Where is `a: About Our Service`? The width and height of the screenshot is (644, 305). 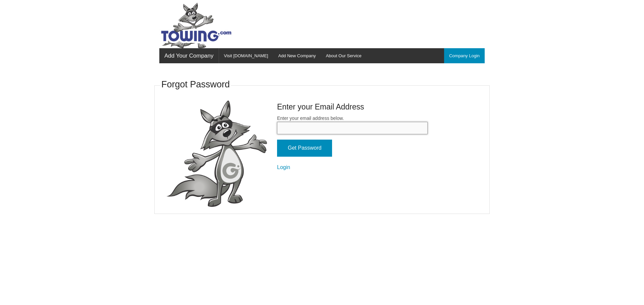
a: About Our Service is located at coordinates (344, 56).